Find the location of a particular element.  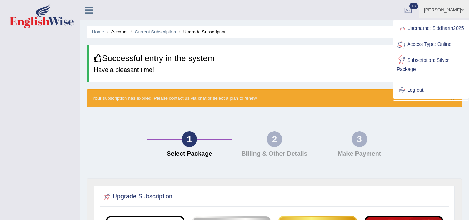

h3: Successful entry in the system is located at coordinates (275, 58).